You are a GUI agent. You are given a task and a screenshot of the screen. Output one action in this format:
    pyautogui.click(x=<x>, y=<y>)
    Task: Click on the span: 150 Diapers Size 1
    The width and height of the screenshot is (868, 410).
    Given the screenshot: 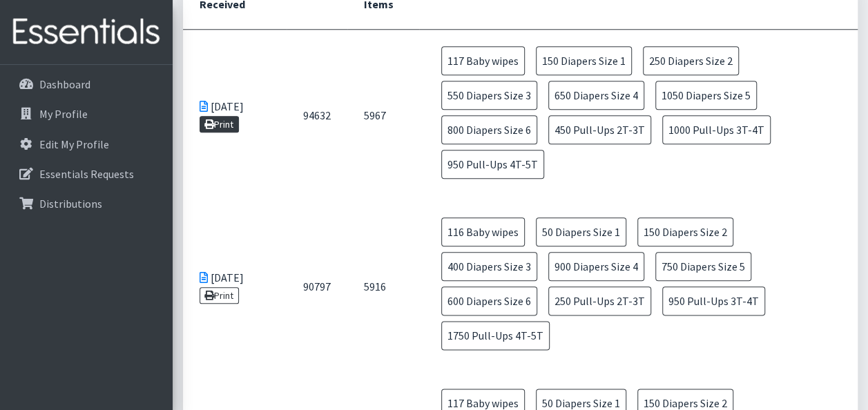 What is the action you would take?
    pyautogui.click(x=584, y=61)
    